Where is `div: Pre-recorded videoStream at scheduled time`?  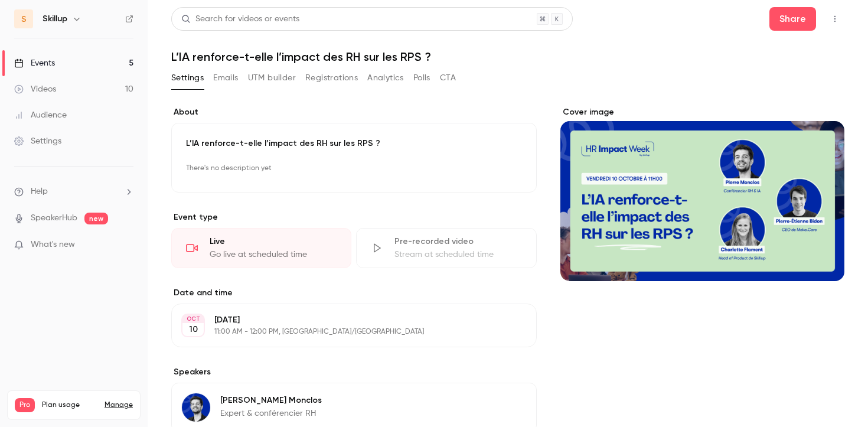 div: Pre-recorded videoStream at scheduled time is located at coordinates (446, 248).